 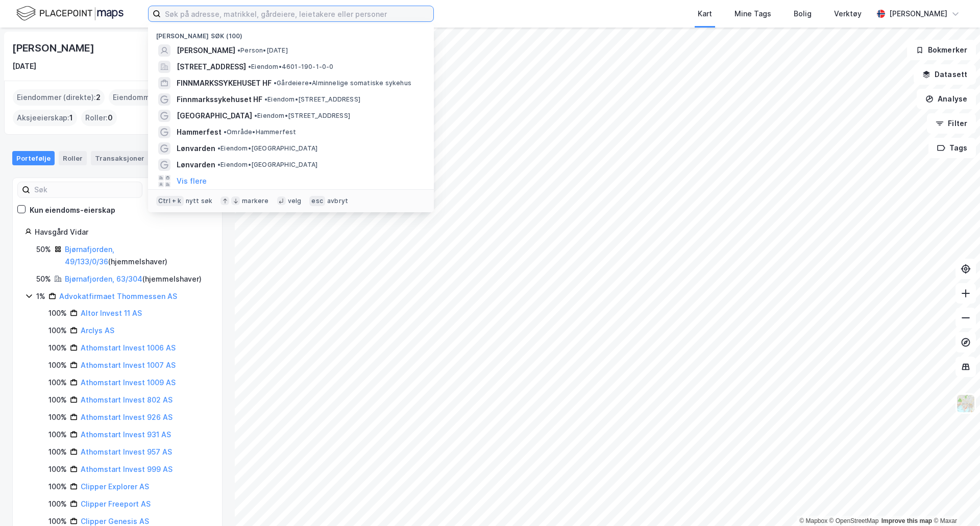 What do you see at coordinates (86, 190) in the screenshot?
I see `input: Søk` at bounding box center [86, 190].